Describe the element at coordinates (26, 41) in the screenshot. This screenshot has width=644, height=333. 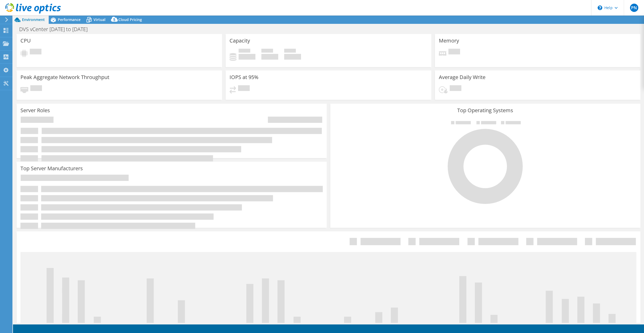
I see `h3: CPU` at that location.